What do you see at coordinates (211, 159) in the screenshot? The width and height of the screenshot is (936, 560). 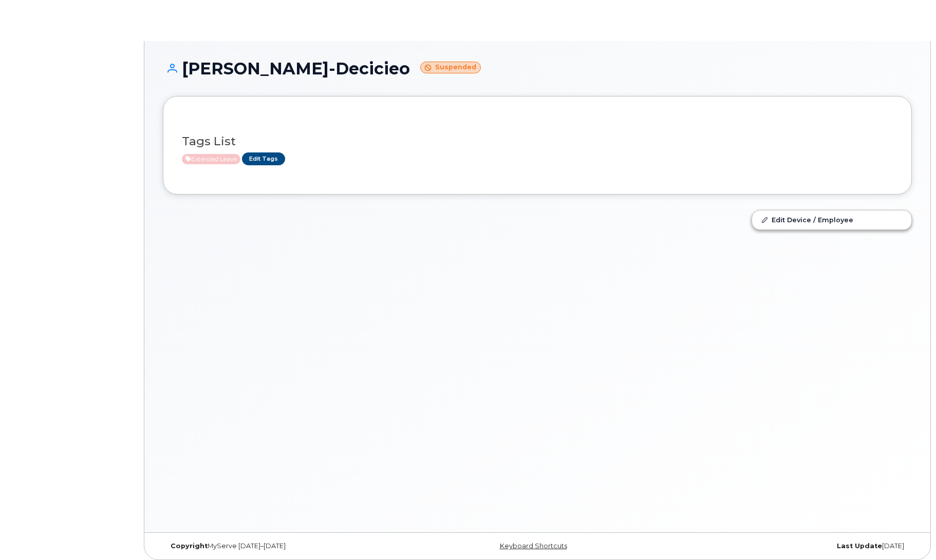 I see `span: Active` at bounding box center [211, 159].